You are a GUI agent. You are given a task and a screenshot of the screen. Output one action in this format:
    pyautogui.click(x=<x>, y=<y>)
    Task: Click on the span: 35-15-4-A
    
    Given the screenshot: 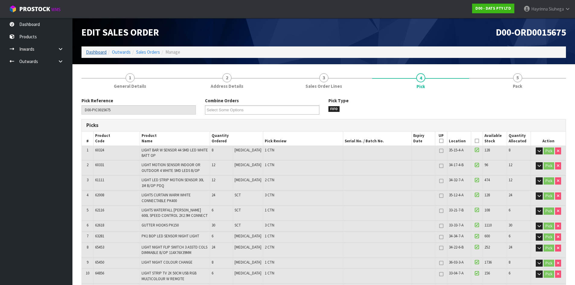 What is the action you would take?
    pyautogui.click(x=456, y=150)
    